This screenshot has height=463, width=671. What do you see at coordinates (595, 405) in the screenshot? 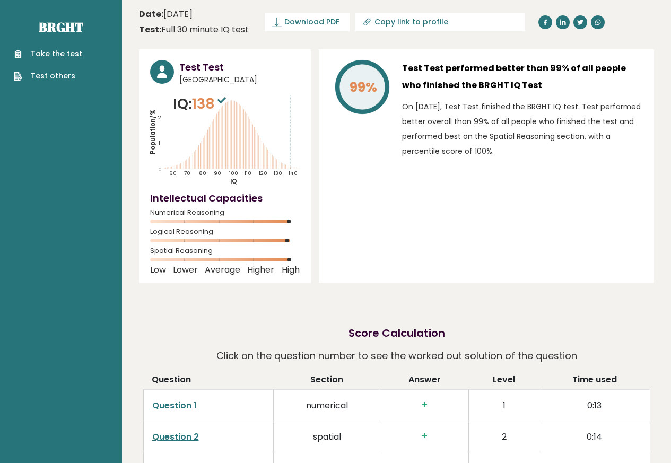
I see `td: 0:13` at bounding box center [595, 405].